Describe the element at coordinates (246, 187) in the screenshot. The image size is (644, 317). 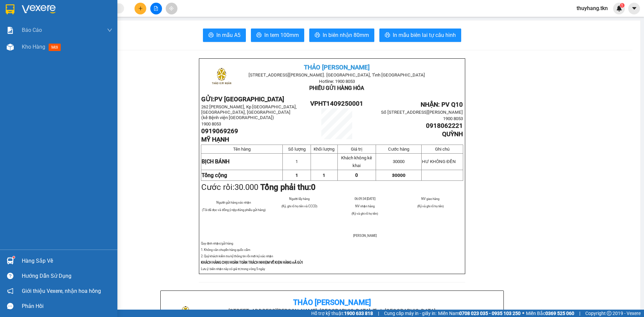
I see `span: 30.000` at that location.